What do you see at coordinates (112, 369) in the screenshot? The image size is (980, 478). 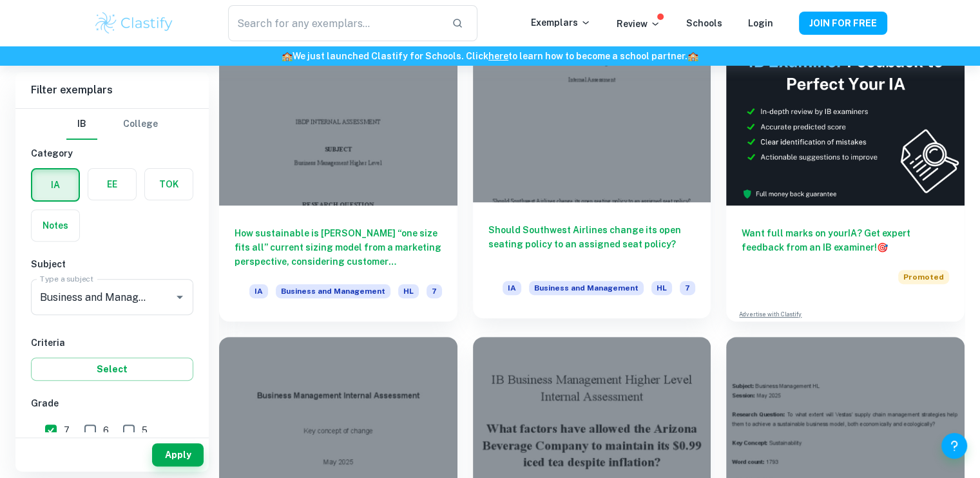 I see `button: Select` at bounding box center [112, 369].